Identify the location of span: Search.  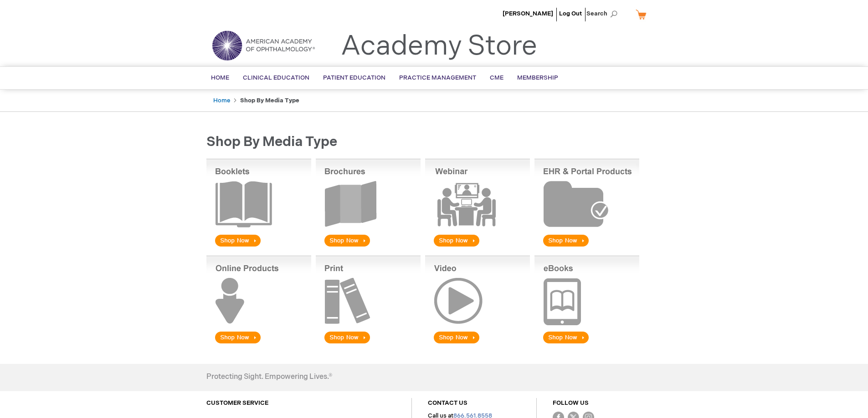
(604, 13).